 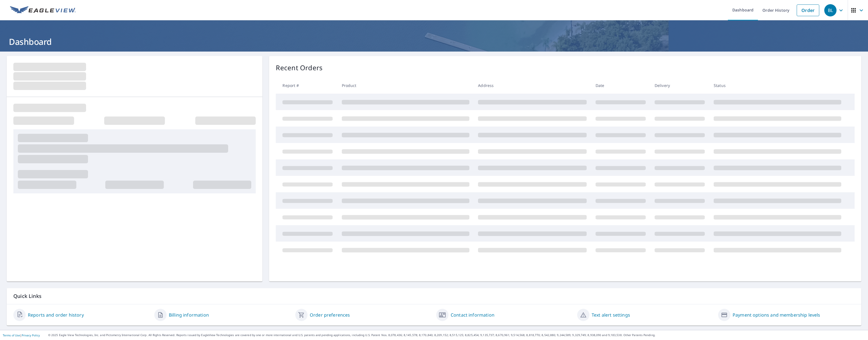 What do you see at coordinates (457, 335) in the screenshot?
I see `p: © 2025 Eagle View Technologies, Inc. and Pictometry International Corp. All Rights Reserved. Repo...` at bounding box center [457, 335].